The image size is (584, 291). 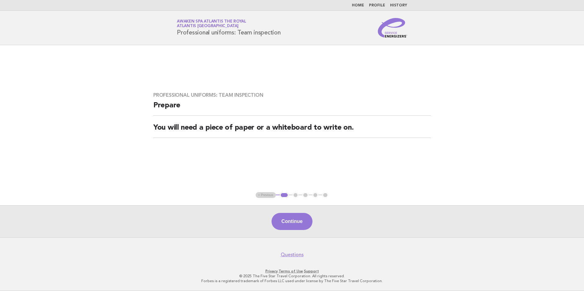 I want to click on a: Profile, so click(x=377, y=5).